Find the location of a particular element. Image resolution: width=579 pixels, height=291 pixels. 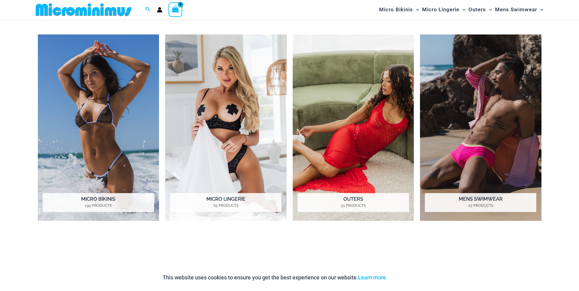

a: OutersMenu ToggleMenu Toggle is located at coordinates (480, 9).